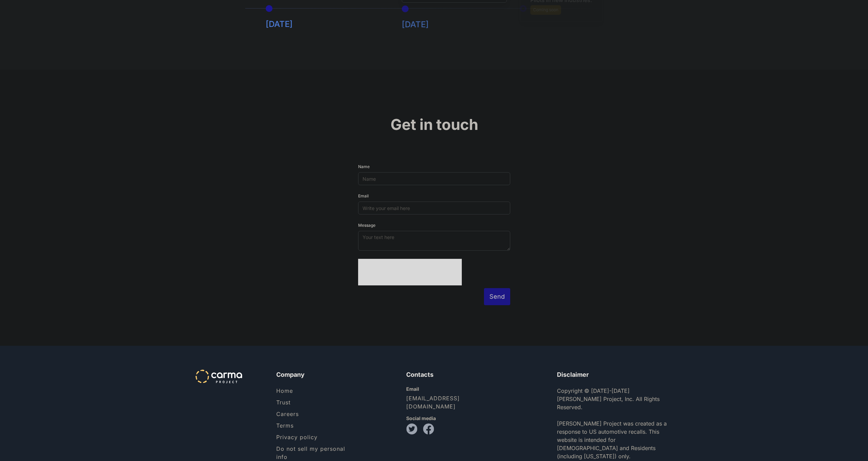  What do you see at coordinates (615, 374) in the screenshot?
I see `h5: Disclaimer` at bounding box center [615, 374].